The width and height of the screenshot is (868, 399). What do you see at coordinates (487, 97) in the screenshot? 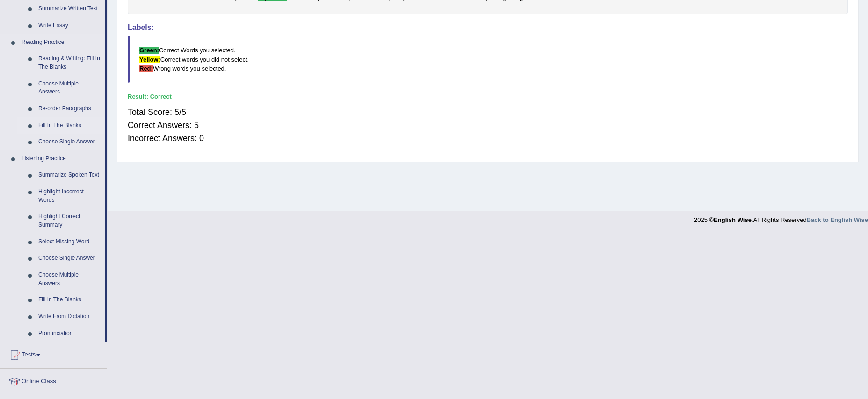
I see `div: Result:` at bounding box center [487, 97].